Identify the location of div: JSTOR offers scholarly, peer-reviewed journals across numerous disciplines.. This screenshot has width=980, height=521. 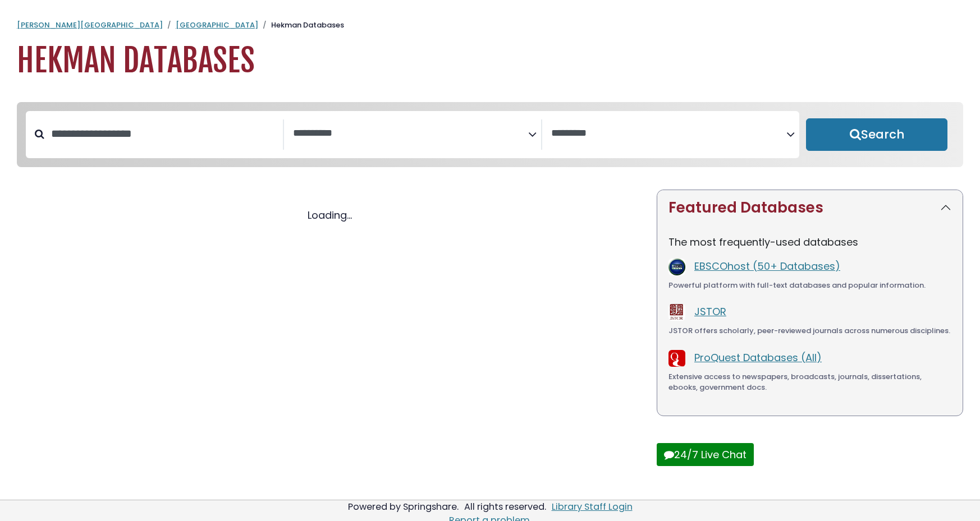
(810, 330).